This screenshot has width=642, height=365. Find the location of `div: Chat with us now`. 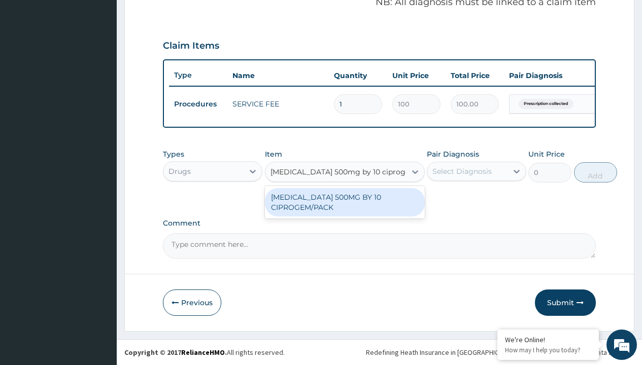

div: Chat with us now is located at coordinates (112, 63).